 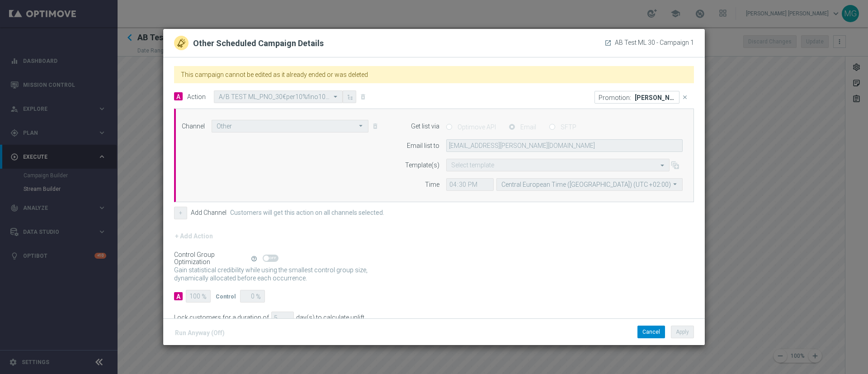 What do you see at coordinates (564, 145) in the screenshot?
I see `input: Enter email address, use comma to separate multiple Emails` at bounding box center [564, 145].